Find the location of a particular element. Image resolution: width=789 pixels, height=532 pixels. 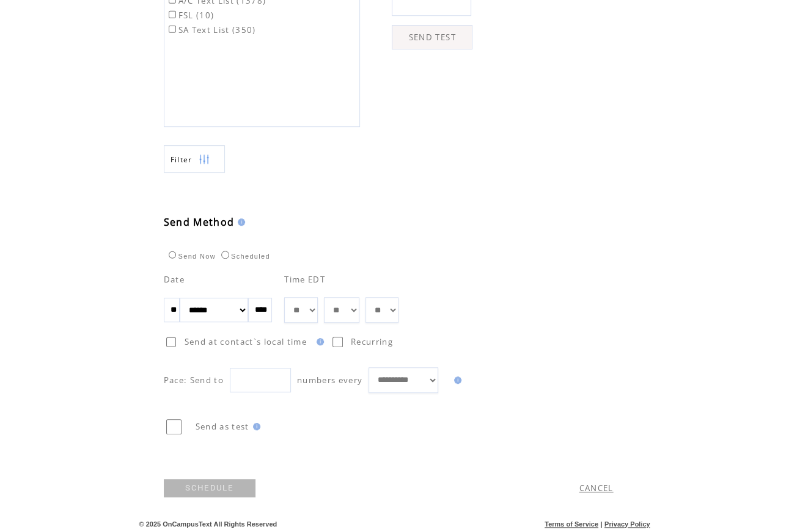

span: Pace: Send to is located at coordinates (194, 380).